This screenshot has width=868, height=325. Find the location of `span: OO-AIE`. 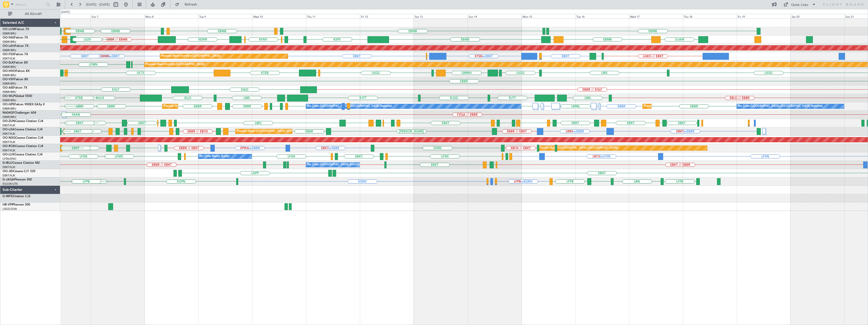

span: OO-AIE is located at coordinates (8, 88).